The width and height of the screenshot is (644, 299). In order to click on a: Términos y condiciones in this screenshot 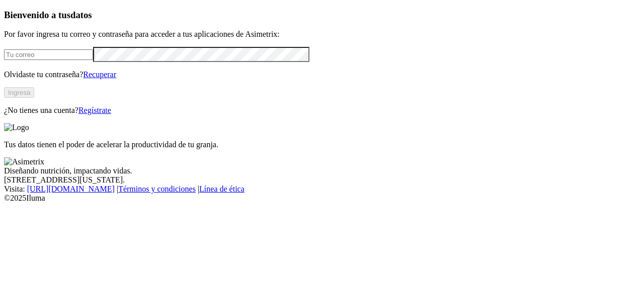, I will do `click(157, 188)`.